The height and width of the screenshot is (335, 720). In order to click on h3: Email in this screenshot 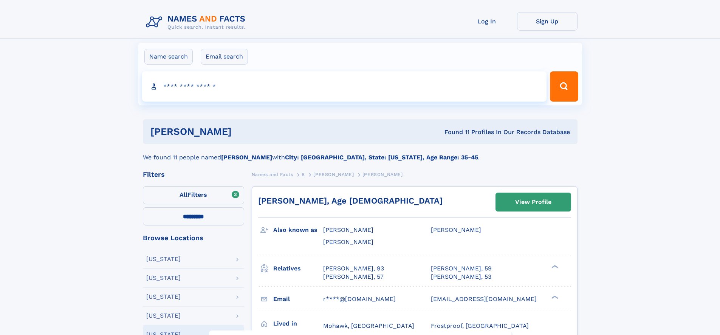, I will do `click(298, 299)`.